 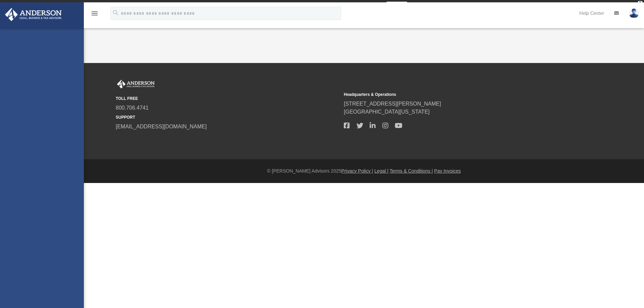 What do you see at coordinates (381, 171) in the screenshot?
I see `a: Legal |` at bounding box center [381, 171].